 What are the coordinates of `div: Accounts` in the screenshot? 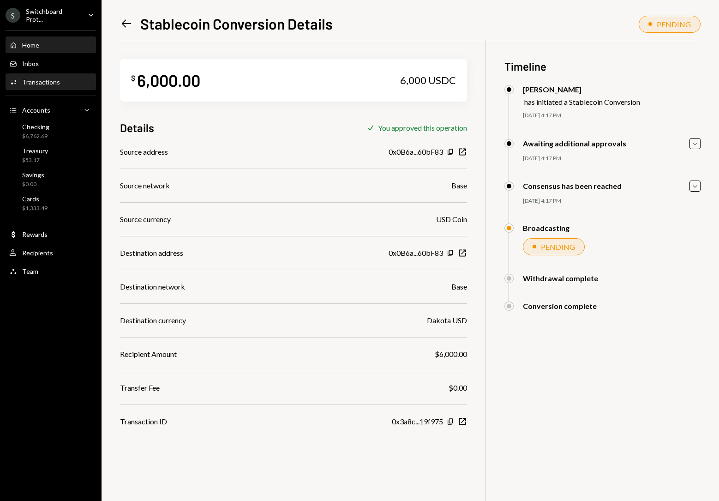 It's located at (36, 110).